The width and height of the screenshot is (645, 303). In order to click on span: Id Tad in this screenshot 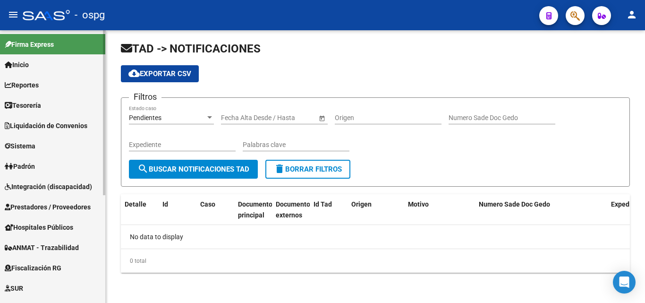, I will do `click(323, 204)`.